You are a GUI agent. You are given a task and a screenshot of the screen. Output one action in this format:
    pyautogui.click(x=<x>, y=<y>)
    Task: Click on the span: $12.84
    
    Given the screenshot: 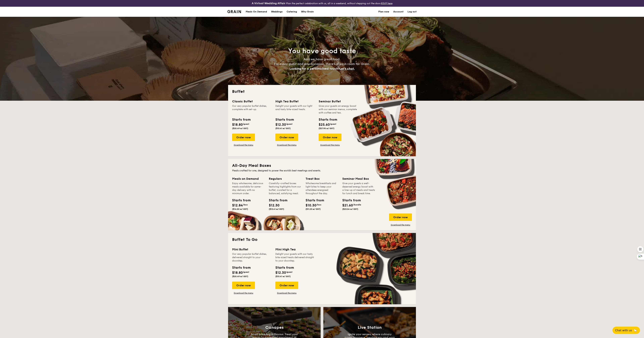 What is the action you would take?
    pyautogui.click(x=238, y=205)
    